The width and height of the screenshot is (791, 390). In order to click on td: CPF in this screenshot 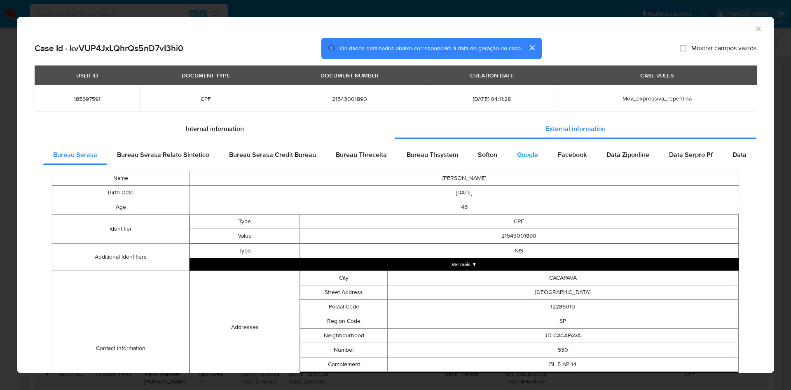, I will do `click(519, 221)`.